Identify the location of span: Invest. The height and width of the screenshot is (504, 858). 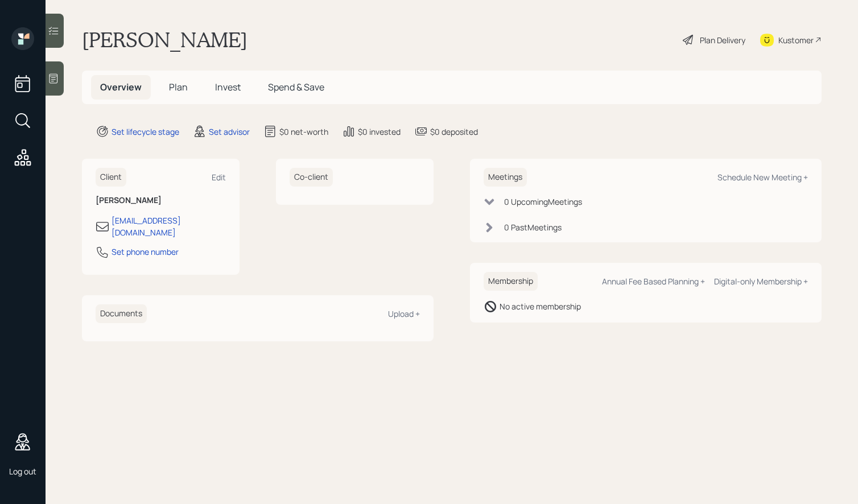
(228, 87).